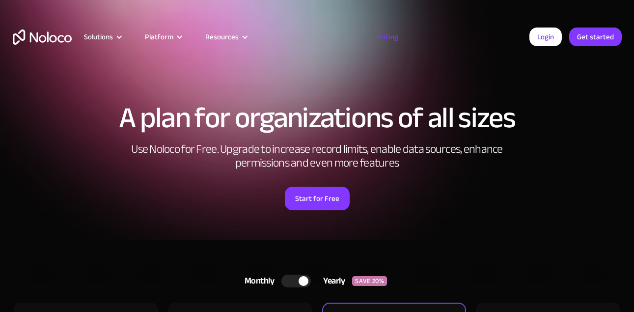 Image resolution: width=634 pixels, height=312 pixels. I want to click on a: Pricing, so click(387, 37).